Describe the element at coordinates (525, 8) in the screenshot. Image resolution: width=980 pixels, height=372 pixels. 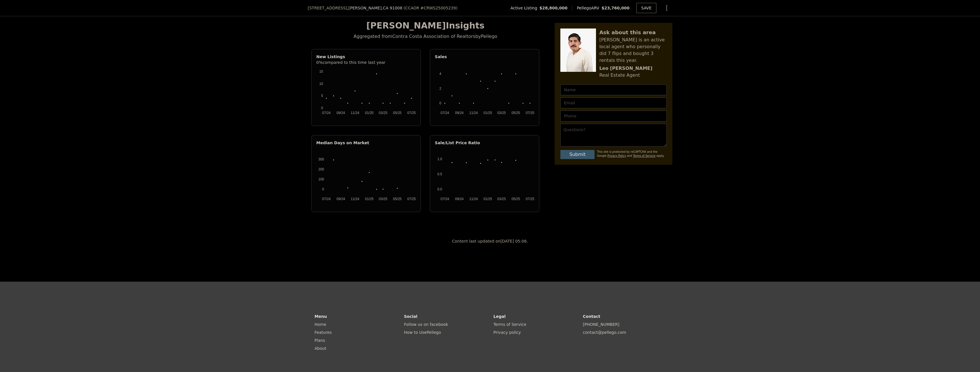
I see `span: Active Listing` at that location.